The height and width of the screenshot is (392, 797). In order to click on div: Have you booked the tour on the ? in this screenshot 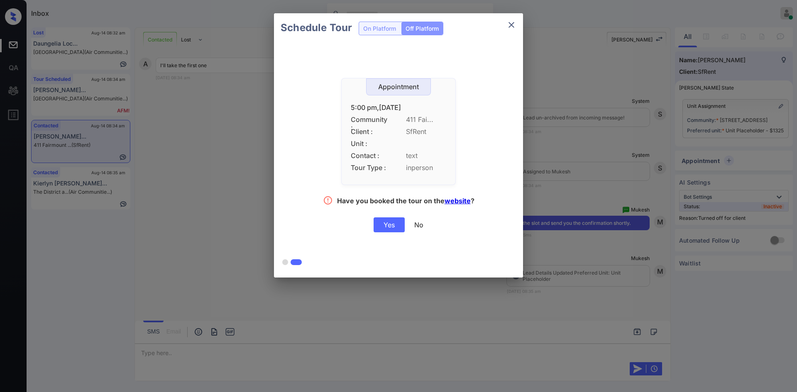, I will do `click(406, 202)`.